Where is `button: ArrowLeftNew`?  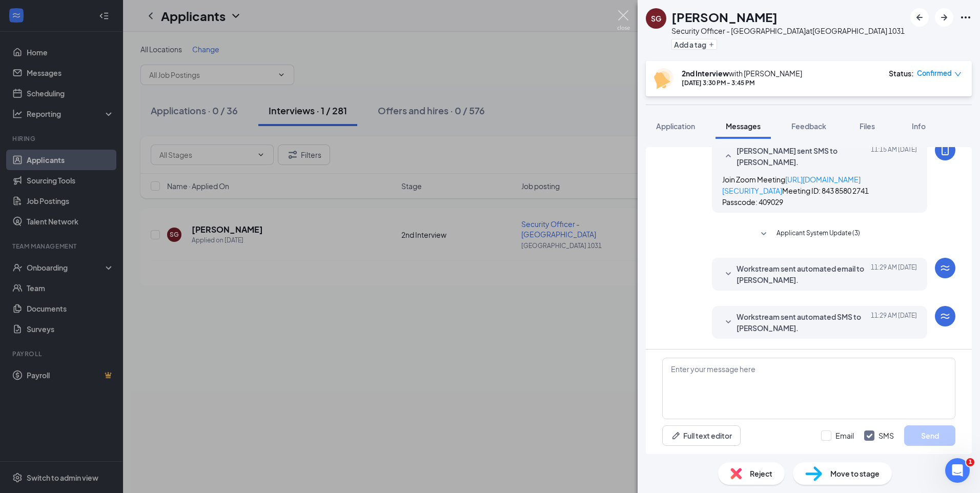 button: ArrowLeftNew is located at coordinates (919, 17).